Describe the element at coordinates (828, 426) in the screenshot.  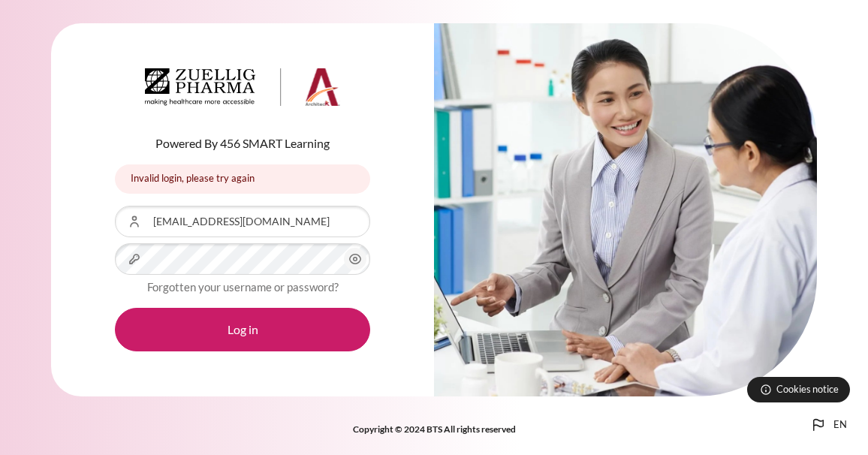
I see `button: Languages` at that location.